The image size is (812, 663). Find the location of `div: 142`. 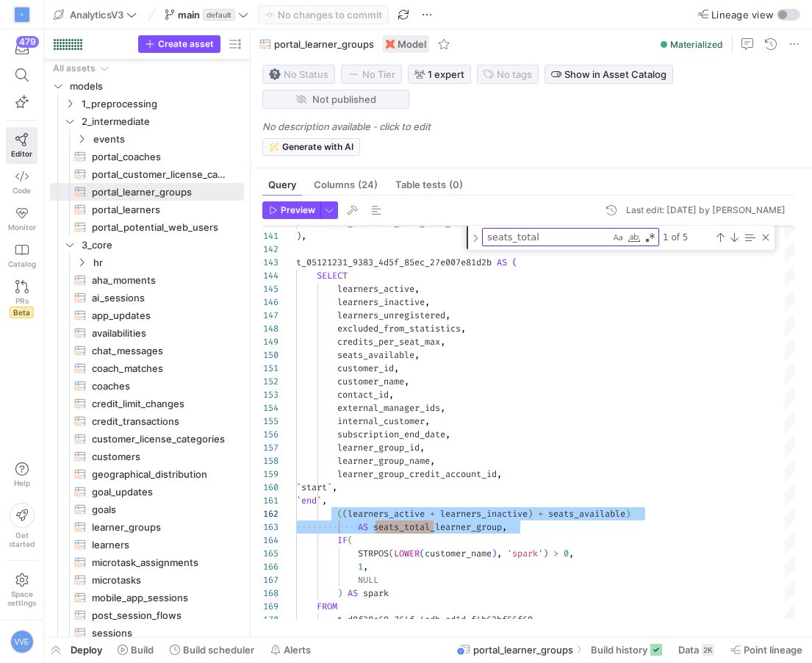

div: 142 is located at coordinates (271, 249).